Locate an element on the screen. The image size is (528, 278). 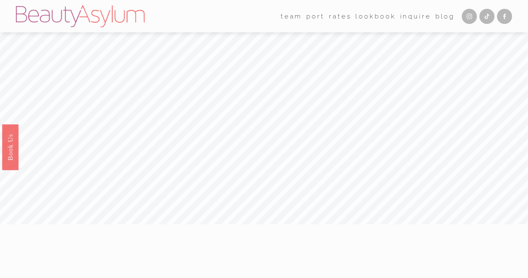
a: folder dropdown is located at coordinates (292, 16).